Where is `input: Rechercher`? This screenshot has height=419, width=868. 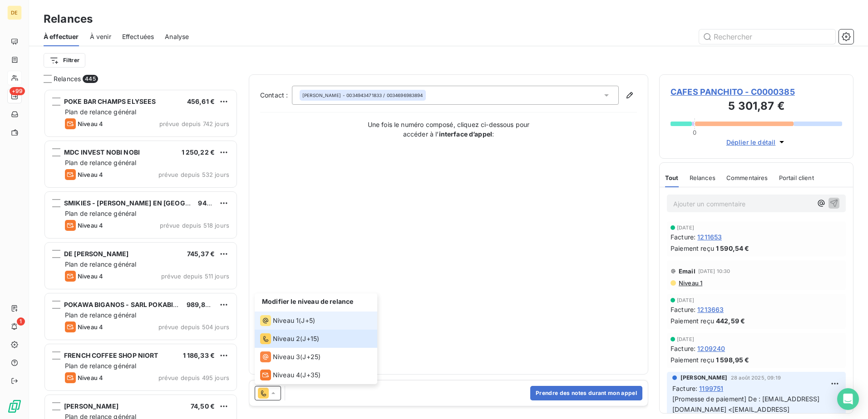
input: Rechercher is located at coordinates (767, 37).